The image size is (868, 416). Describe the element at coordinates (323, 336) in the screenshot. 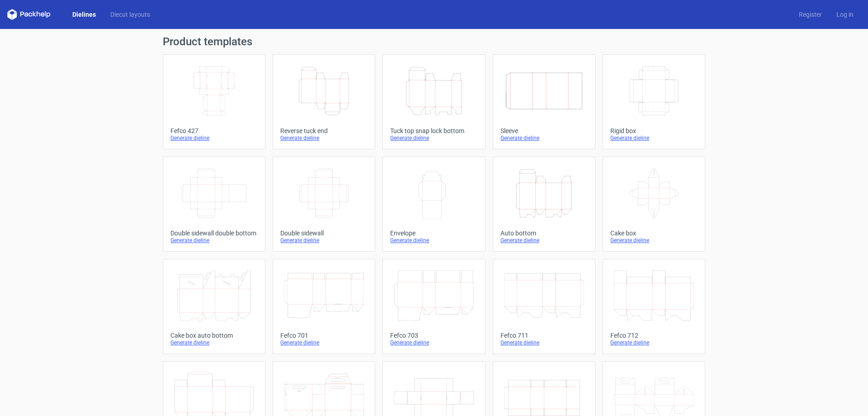

I see `div: Fefco 701` at that location.